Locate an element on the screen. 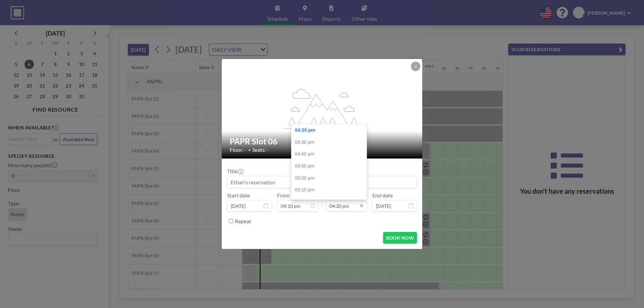 This screenshot has width=644, height=308. div: 04:30 pm is located at coordinates (331, 143).